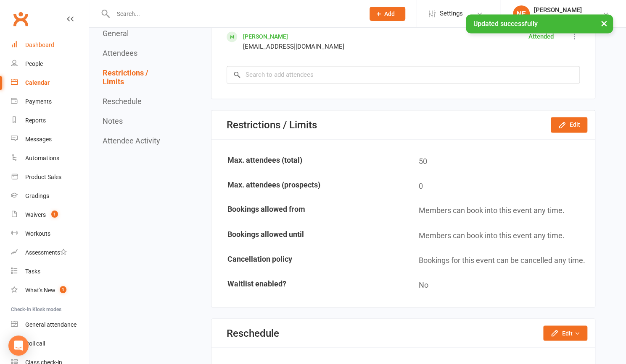 The image size is (626, 364). I want to click on div: Workouts, so click(38, 234).